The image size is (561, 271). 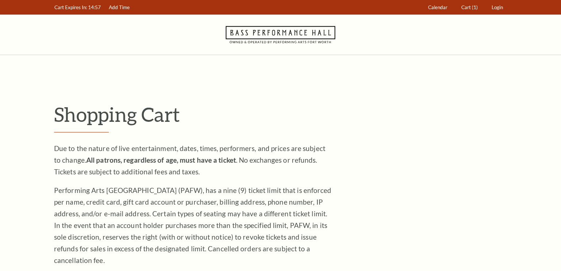 I want to click on strong: All patrons, regardless of age, must have a ticket, so click(x=161, y=160).